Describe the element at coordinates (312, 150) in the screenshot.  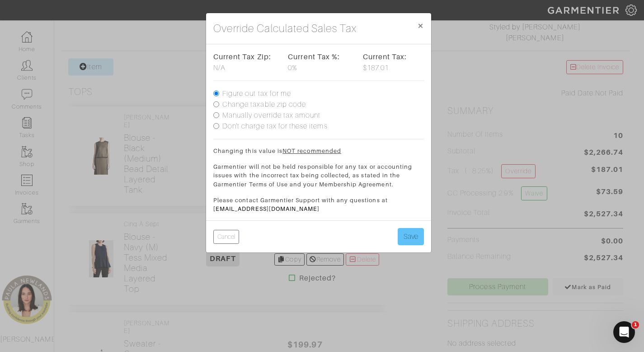
I see `u: NOT recommended` at that location.